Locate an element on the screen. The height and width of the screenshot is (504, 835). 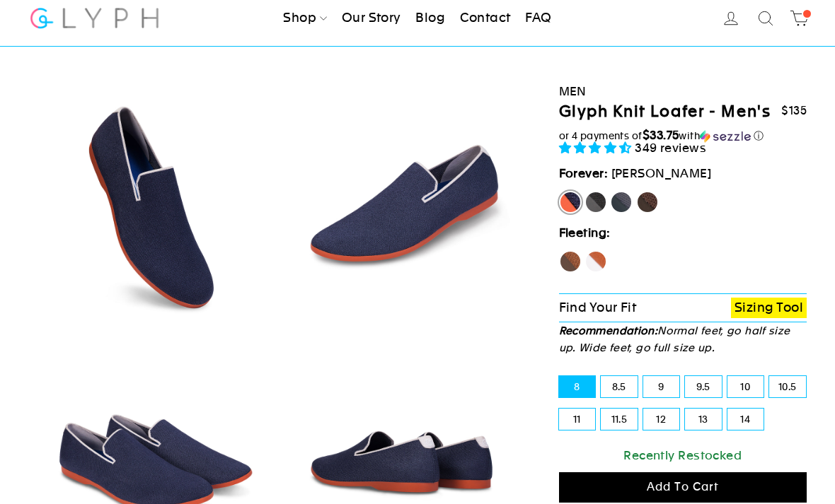
label: 11 is located at coordinates (577, 420).